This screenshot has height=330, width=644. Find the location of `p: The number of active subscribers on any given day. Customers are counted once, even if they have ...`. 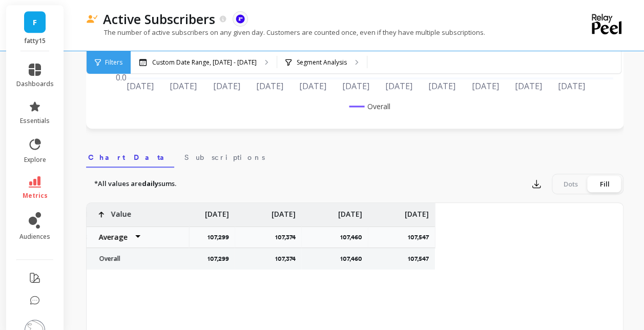

p: The number of active subscribers on any given day. Customers are counted once, even if they have ... is located at coordinates (285, 32).